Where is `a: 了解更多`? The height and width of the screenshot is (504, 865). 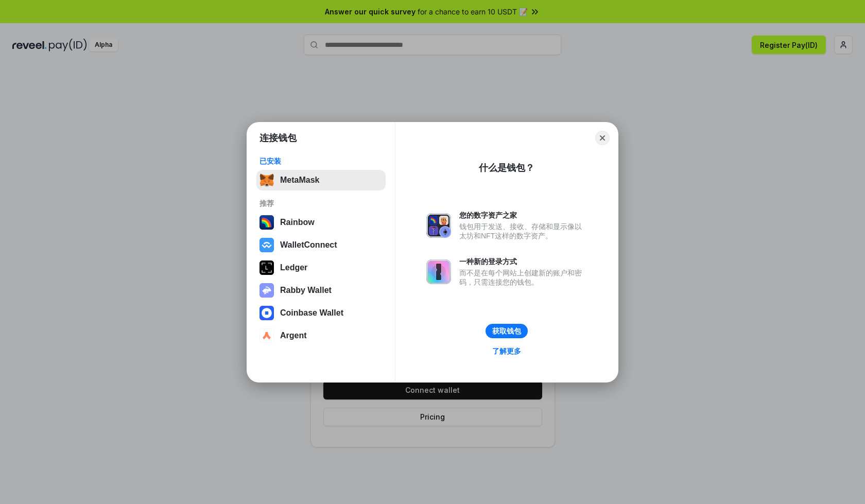
a: 了解更多 is located at coordinates (506, 351).